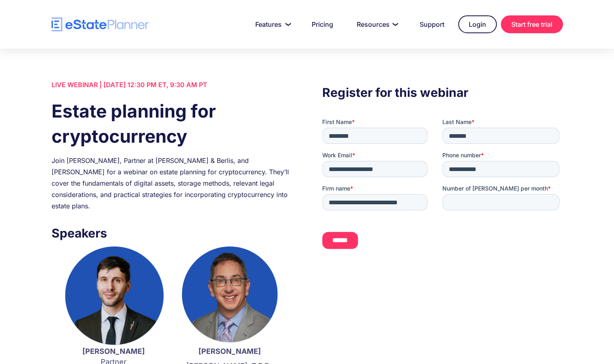 This screenshot has width=614, height=364. What do you see at coordinates (100, 25) in the screenshot?
I see `a: home` at bounding box center [100, 25].